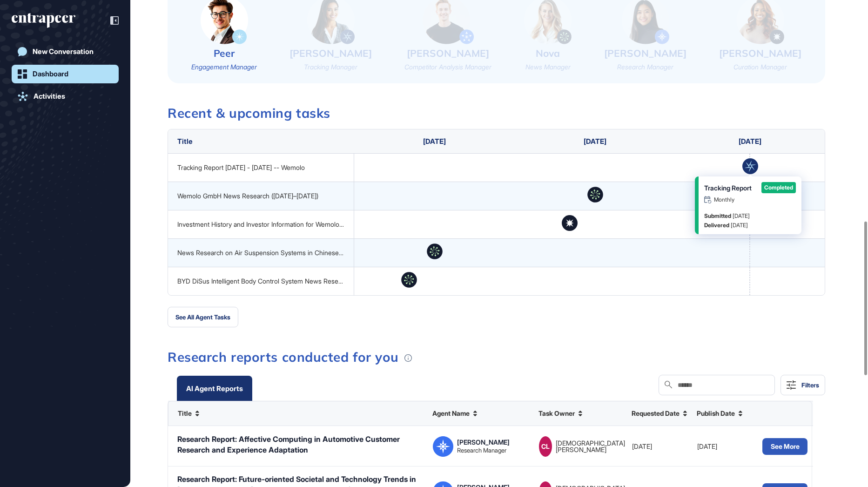 The image size is (868, 487). I want to click on div: New Conversation, so click(62, 52).